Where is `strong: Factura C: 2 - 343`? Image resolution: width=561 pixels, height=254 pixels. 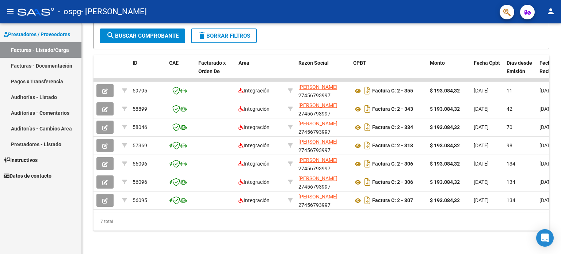 strong: Factura C: 2 - 343 is located at coordinates (392, 109).